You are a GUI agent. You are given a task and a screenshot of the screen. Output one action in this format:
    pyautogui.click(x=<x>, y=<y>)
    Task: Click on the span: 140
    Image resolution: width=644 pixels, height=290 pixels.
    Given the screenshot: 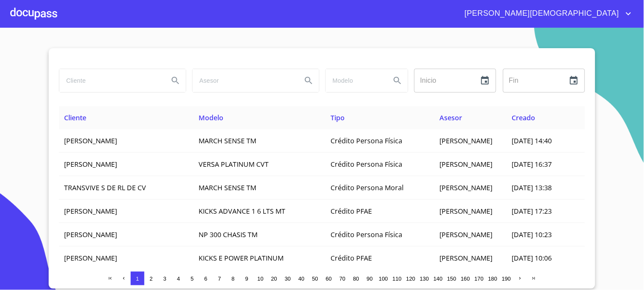 What is the action you would take?
    pyautogui.click(x=438, y=279)
    